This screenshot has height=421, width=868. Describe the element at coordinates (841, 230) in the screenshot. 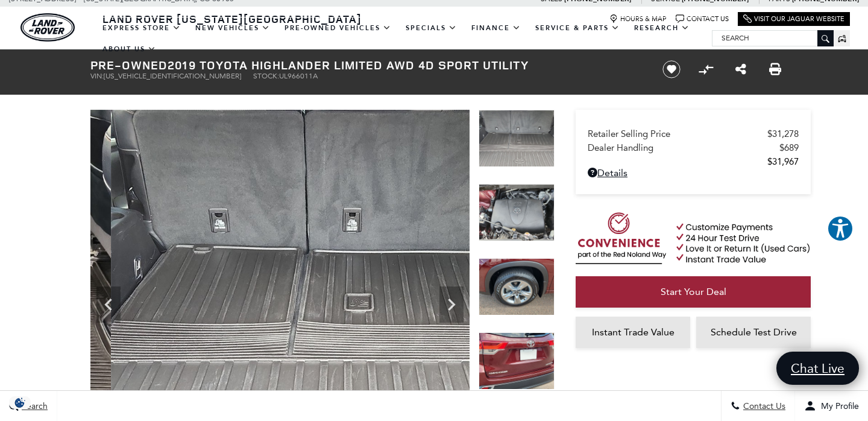

I see `aside: Accessibility Help Desk` at that location.